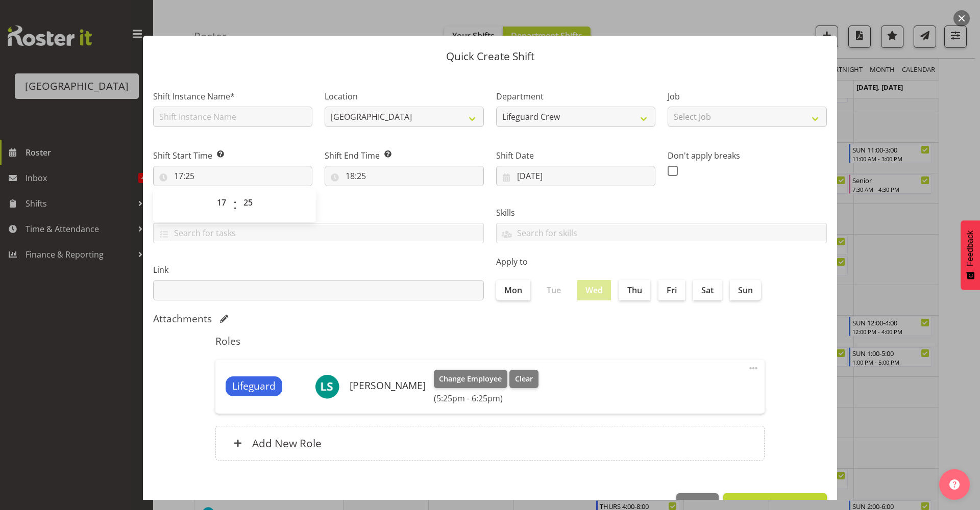 This screenshot has width=980, height=510. What do you see at coordinates (970, 255) in the screenshot?
I see `button: Feedback - Show survey` at bounding box center [970, 255].